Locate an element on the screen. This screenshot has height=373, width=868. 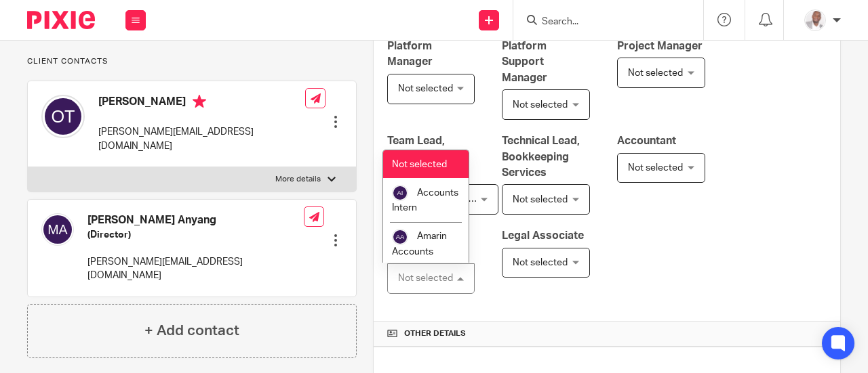
span: Other details is located at coordinates (435, 334).